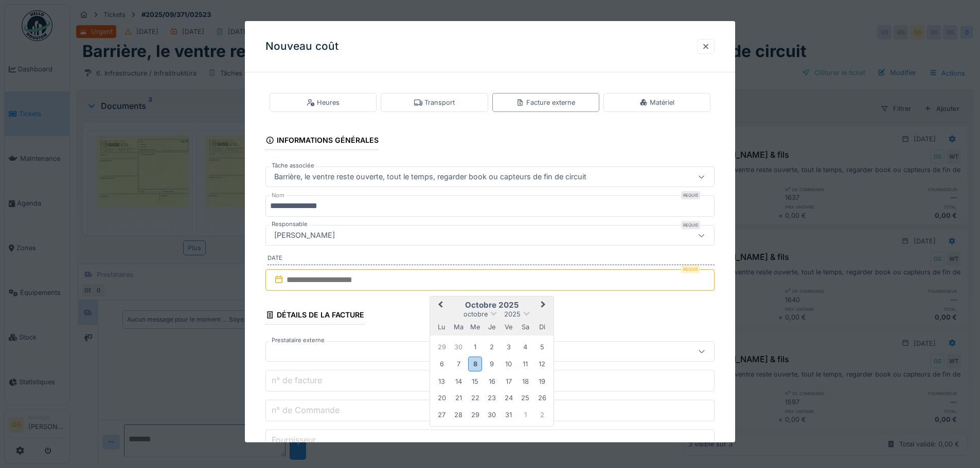  Describe the element at coordinates (492, 305) in the screenshot. I see `h2: octobre 2025` at that location.